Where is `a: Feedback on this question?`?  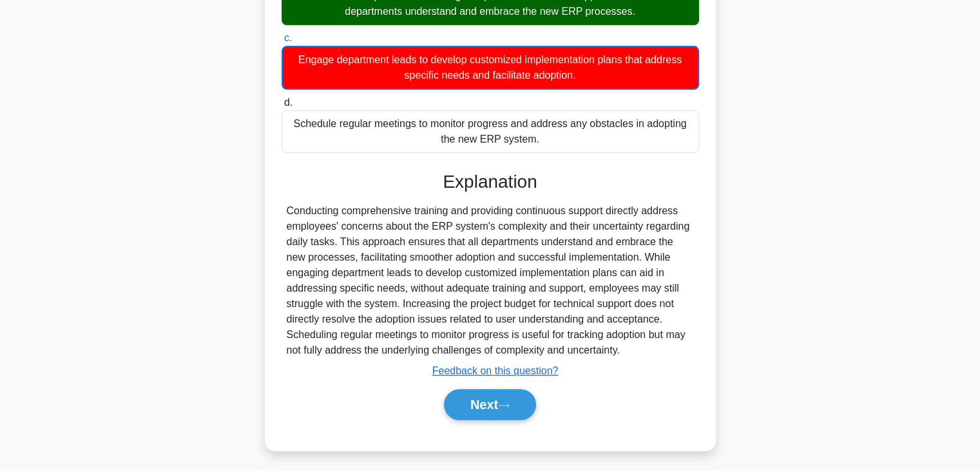 a: Feedback on this question? is located at coordinates (495, 370).